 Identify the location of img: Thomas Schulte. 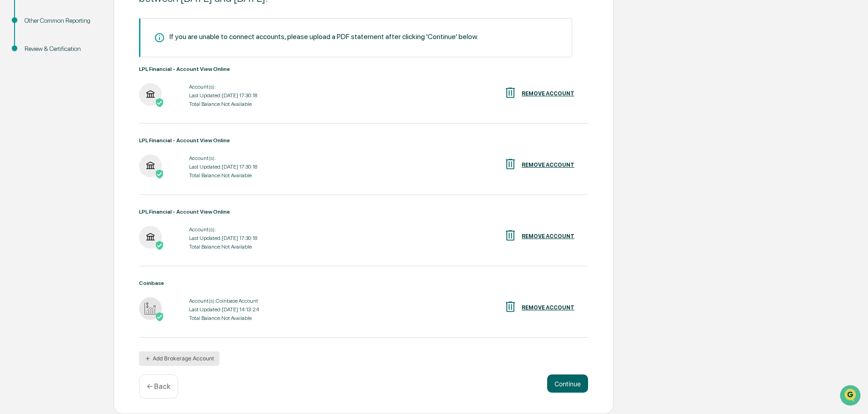
(16, 123).